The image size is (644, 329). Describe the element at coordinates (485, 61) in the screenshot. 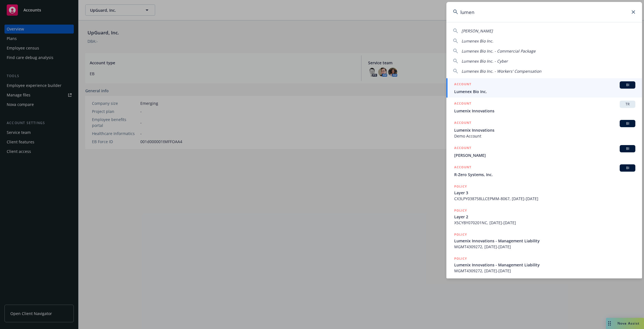

I see `span: Lumenex Bio Inc. - Cyber` at that location.